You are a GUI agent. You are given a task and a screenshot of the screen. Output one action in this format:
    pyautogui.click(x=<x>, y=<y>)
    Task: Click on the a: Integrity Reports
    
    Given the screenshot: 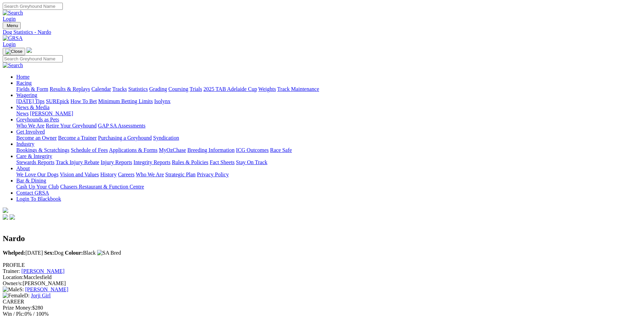 What is the action you would take?
    pyautogui.click(x=152, y=162)
    